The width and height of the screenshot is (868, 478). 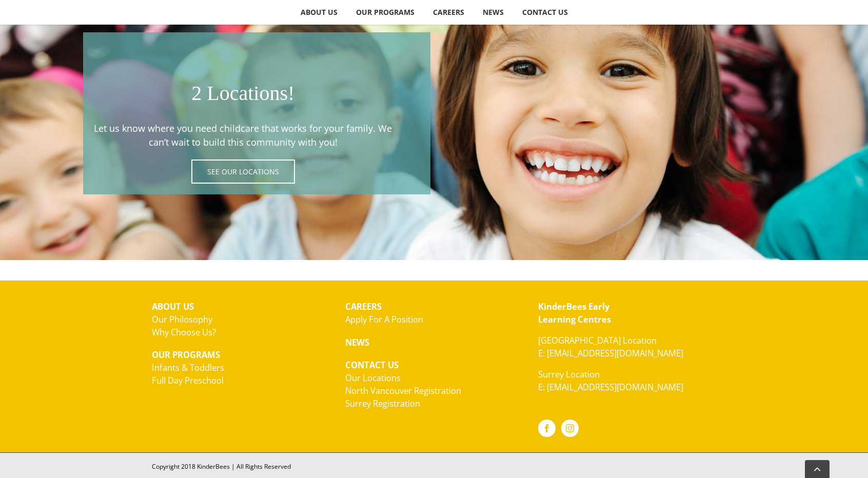 What do you see at coordinates (372, 364) in the screenshot?
I see `strong: CONTACT US` at bounding box center [372, 364].